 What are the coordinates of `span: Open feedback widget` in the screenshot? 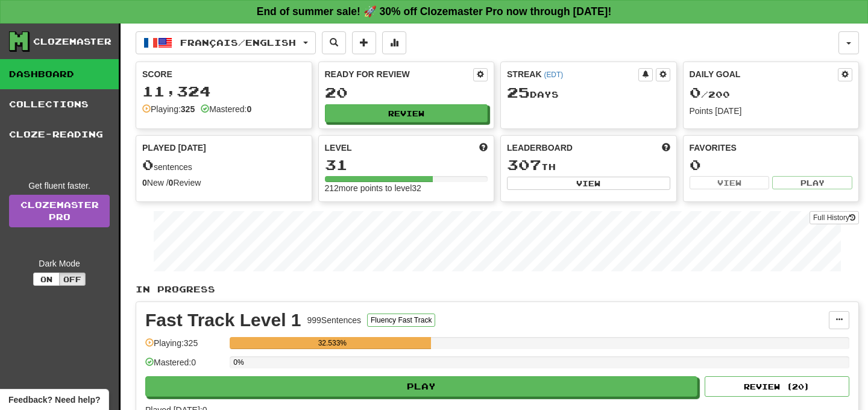 It's located at (55, 399).